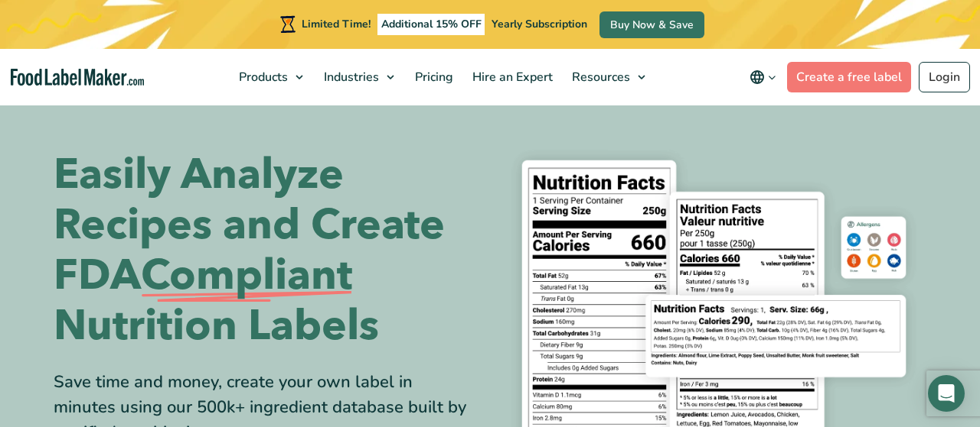 This screenshot has height=427, width=980. Describe the element at coordinates (599, 77) in the screenshot. I see `span: Resources` at that location.